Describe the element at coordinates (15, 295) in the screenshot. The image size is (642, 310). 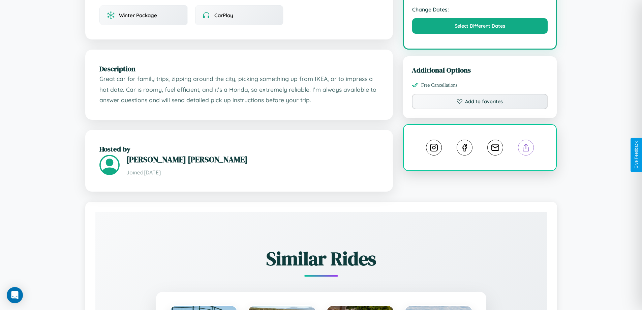
I see `div: Open Intercom Messenger` at that location.